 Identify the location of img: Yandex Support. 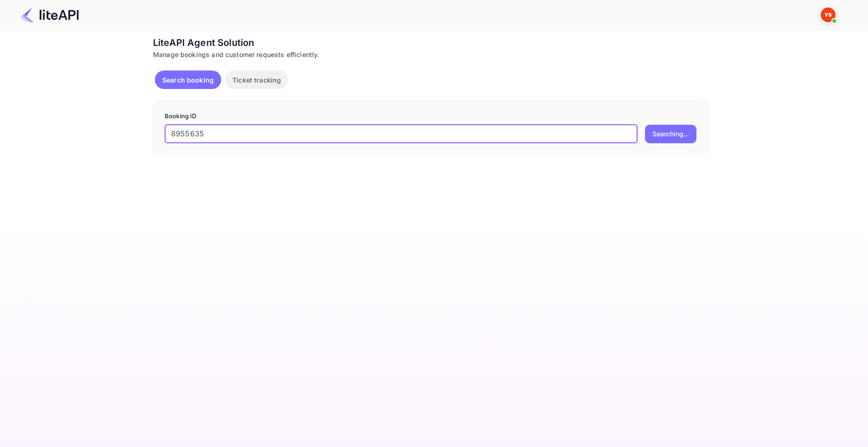
(828, 15).